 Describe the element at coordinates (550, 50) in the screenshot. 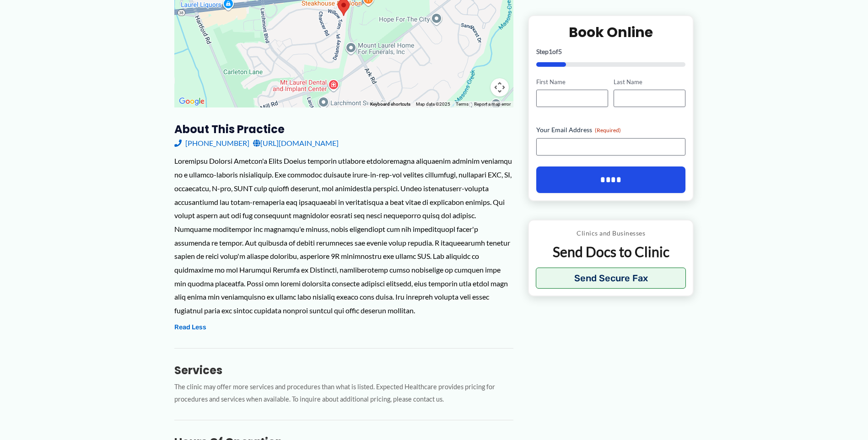

I see `span: 1` at that location.